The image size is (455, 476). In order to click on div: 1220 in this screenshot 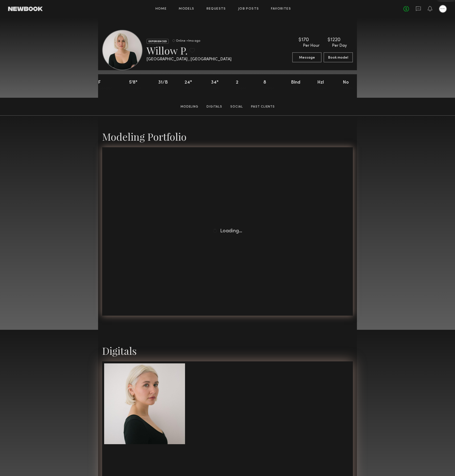, I will do `click(336, 40)`.